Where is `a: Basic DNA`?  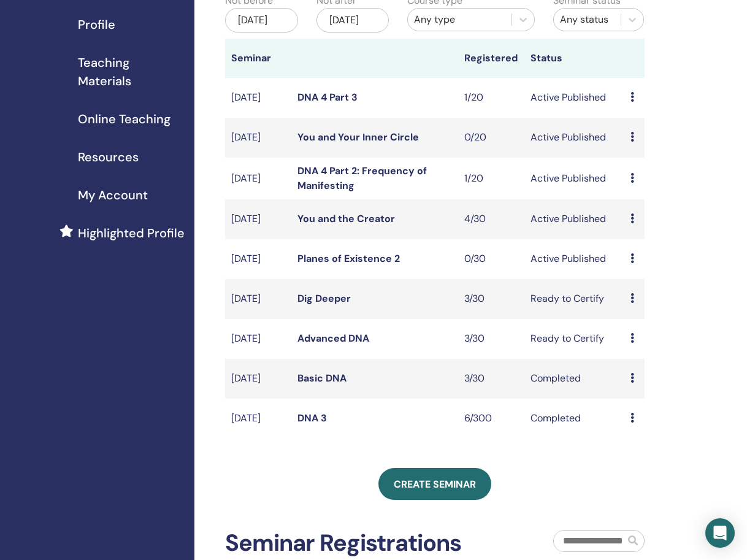 a: Basic DNA is located at coordinates (322, 378).